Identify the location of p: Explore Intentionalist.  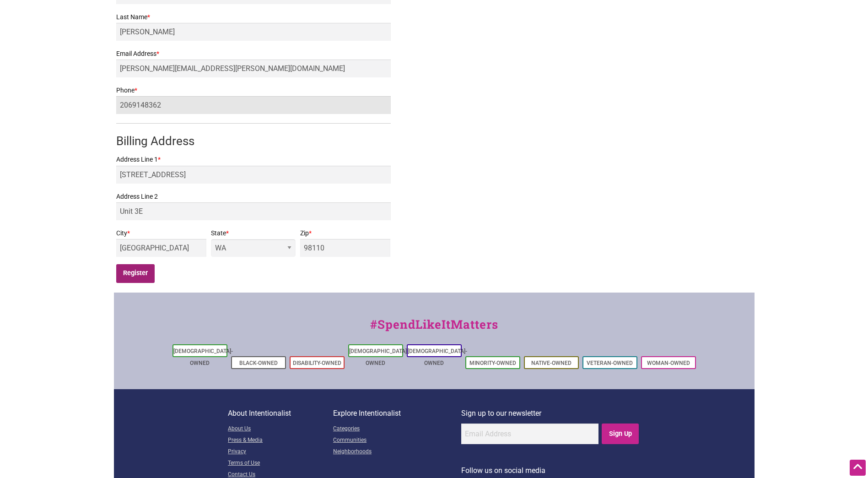
(397, 413).